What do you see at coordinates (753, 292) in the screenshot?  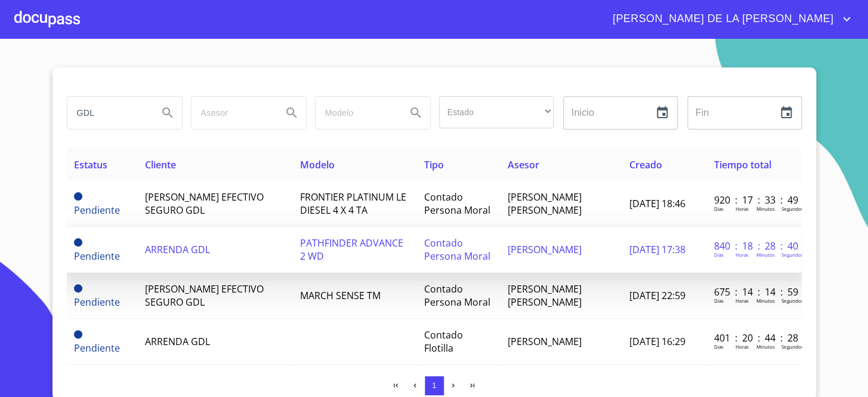 I see `p: 675 : 14 : 14 : 59` at bounding box center [753, 292].